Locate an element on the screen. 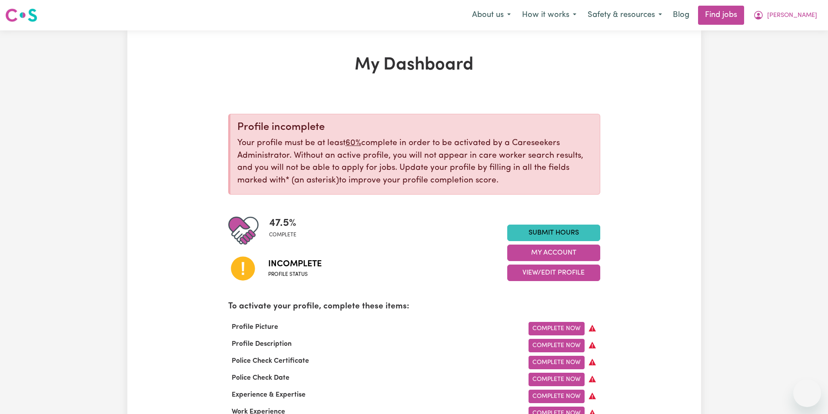 The width and height of the screenshot is (828, 414). a: Blog is located at coordinates (681, 15).